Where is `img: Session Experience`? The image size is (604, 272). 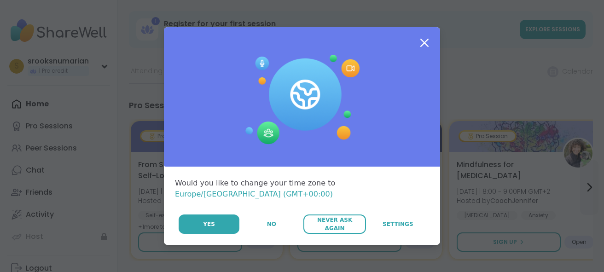
img: Session Experience is located at coordinates (302, 100).